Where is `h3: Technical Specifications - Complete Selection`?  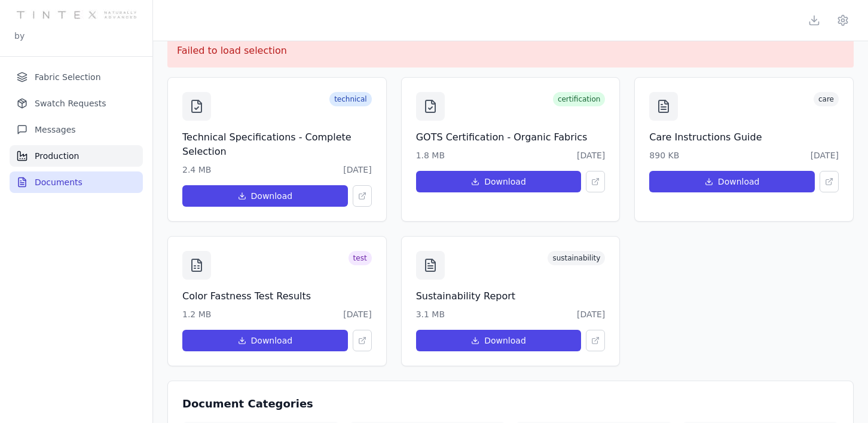
h3: Technical Specifications - Complete Selection is located at coordinates (277, 145).